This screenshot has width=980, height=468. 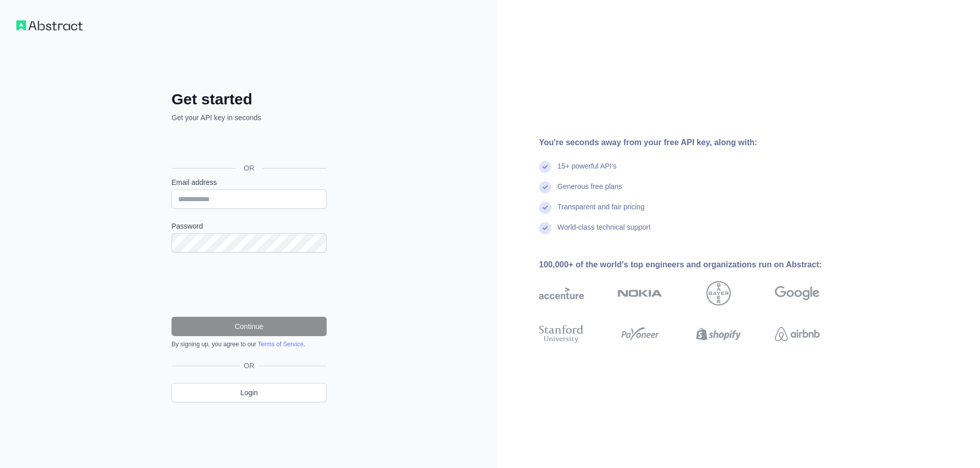 What do you see at coordinates (718, 335) in the screenshot?
I see `img: shopify` at bounding box center [718, 335].